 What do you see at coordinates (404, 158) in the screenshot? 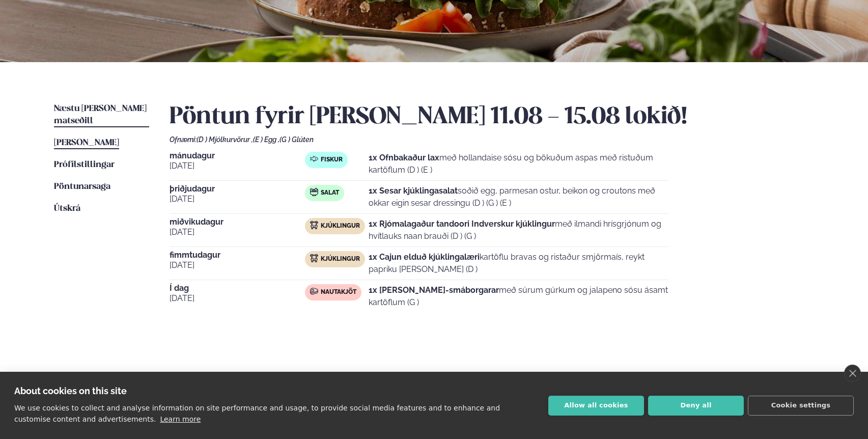
I see `strong: 1x Ofnbakaður lax` at bounding box center [404, 158].